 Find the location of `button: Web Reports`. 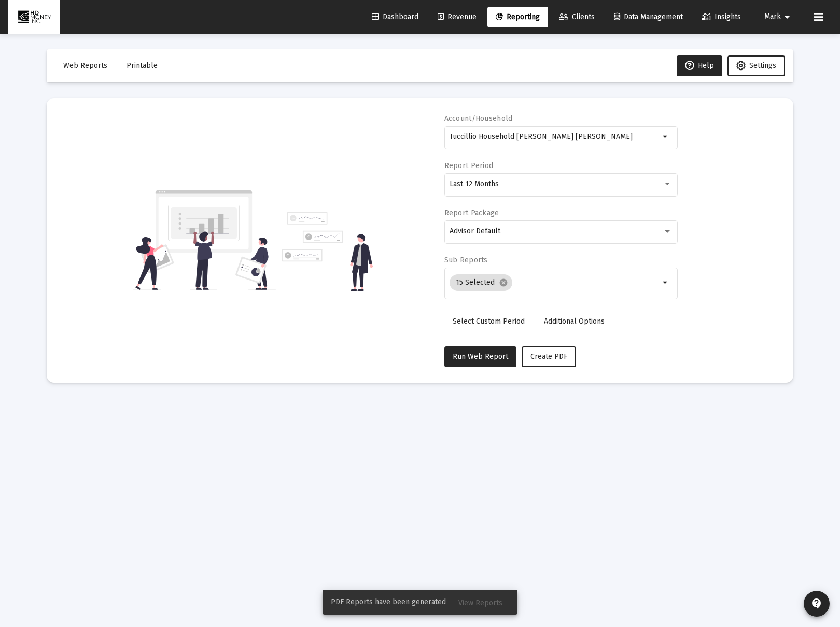

button: Web Reports is located at coordinates (85, 66).